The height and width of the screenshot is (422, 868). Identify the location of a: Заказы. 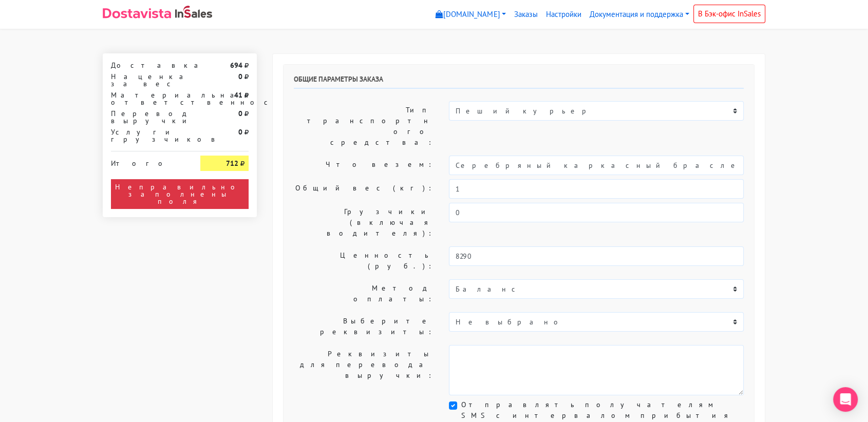
(526, 14).